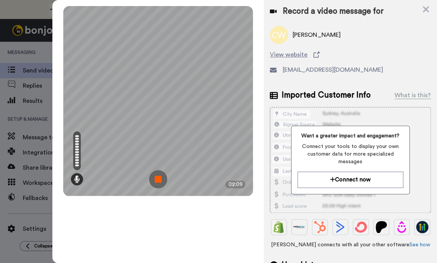  Describe the element at coordinates (351, 179) in the screenshot. I see `a: Connect now` at that location.